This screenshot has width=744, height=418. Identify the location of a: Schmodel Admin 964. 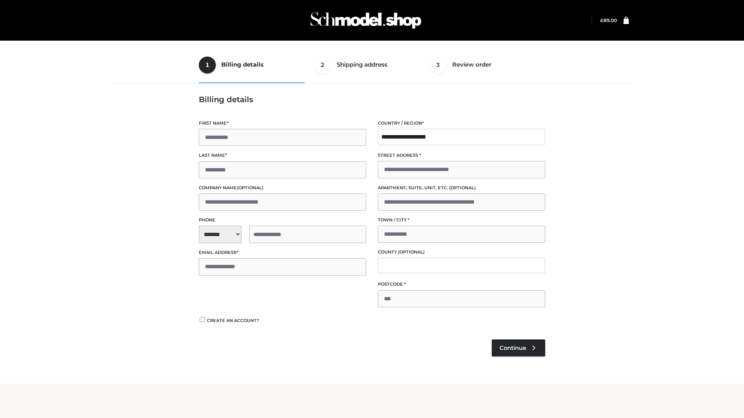
(366, 20).